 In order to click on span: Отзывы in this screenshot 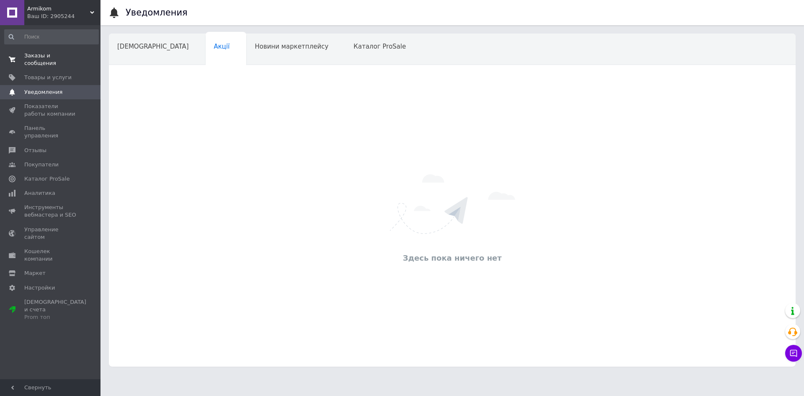, I will do `click(35, 150)`.